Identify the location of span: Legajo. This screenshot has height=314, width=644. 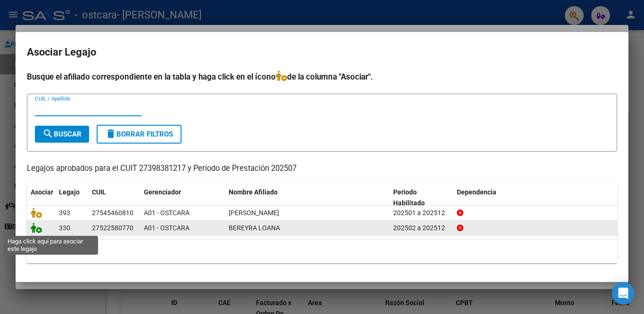
(69, 192).